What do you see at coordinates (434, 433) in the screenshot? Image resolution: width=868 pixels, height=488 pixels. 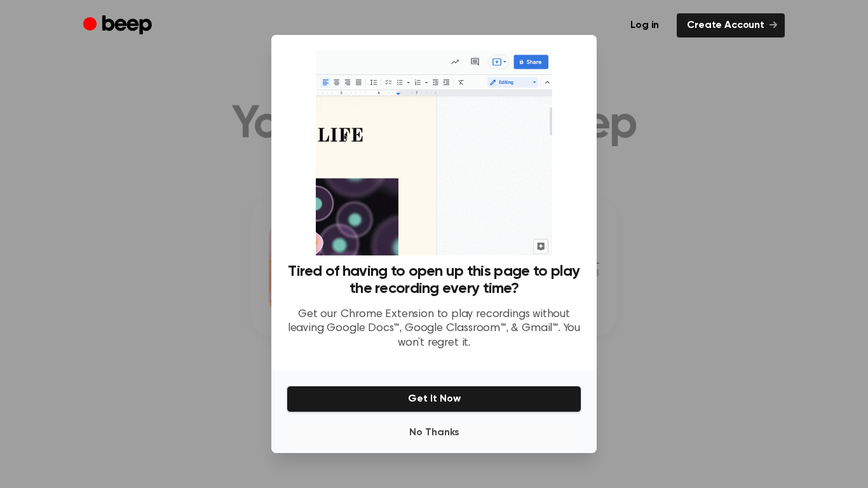 I see `button: No Thanks` at bounding box center [434, 433].